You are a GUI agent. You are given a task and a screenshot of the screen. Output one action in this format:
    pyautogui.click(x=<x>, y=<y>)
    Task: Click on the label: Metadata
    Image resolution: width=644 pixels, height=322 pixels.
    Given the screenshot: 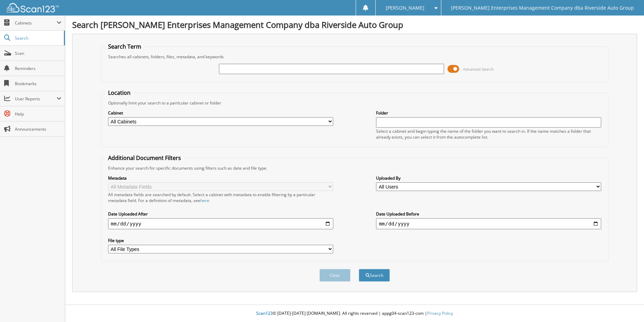 What is the action you would take?
    pyautogui.click(x=221, y=178)
    